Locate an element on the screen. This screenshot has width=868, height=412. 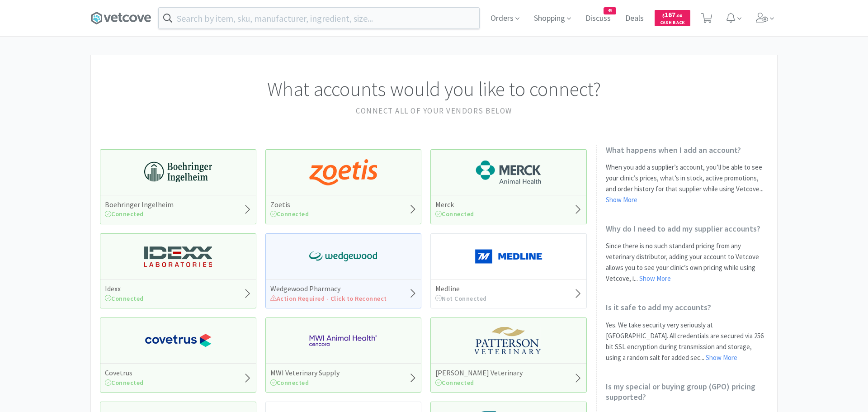
img: 13250b0087d44d67bb1668360c5632f9_13.png is located at coordinates (178, 256).